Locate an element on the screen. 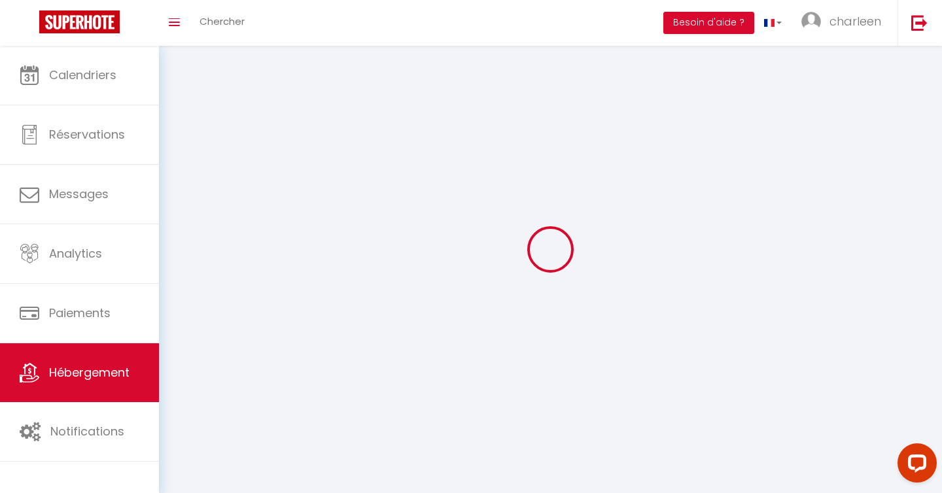 Image resolution: width=942 pixels, height=493 pixels. span: charleen is located at coordinates (855, 21).